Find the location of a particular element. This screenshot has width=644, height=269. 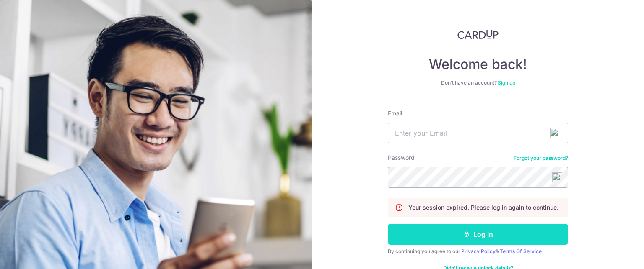

p: Your session expired. Please log in again to continue. is located at coordinates (484, 208).